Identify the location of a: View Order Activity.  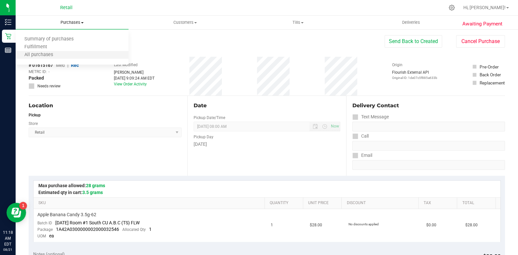
(130, 84).